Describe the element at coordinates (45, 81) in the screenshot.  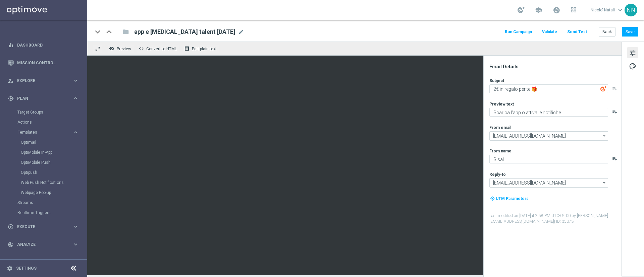
I see `span: Explore` at that location.